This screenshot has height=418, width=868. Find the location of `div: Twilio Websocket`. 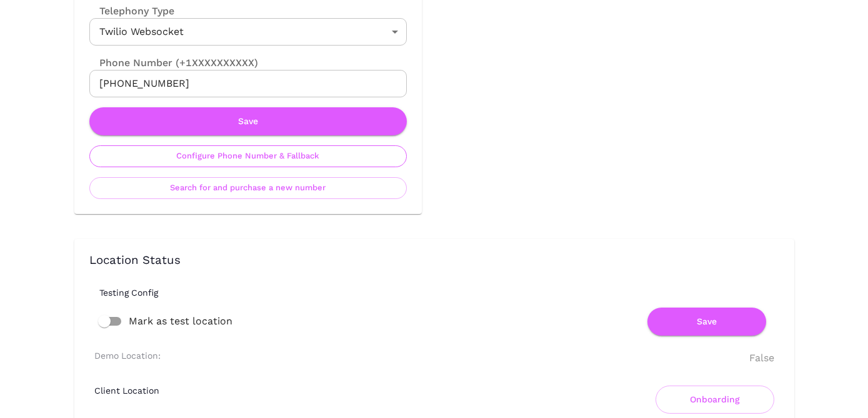

div: Twilio Websocket is located at coordinates (248, 32).